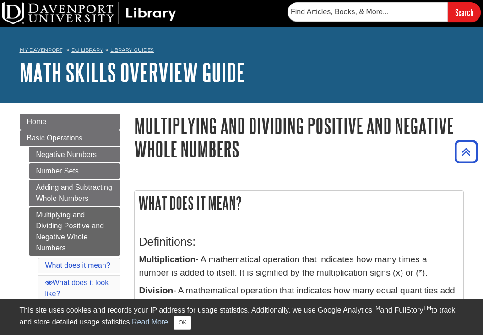  I want to click on nav: breadcrumb, so click(242, 51).